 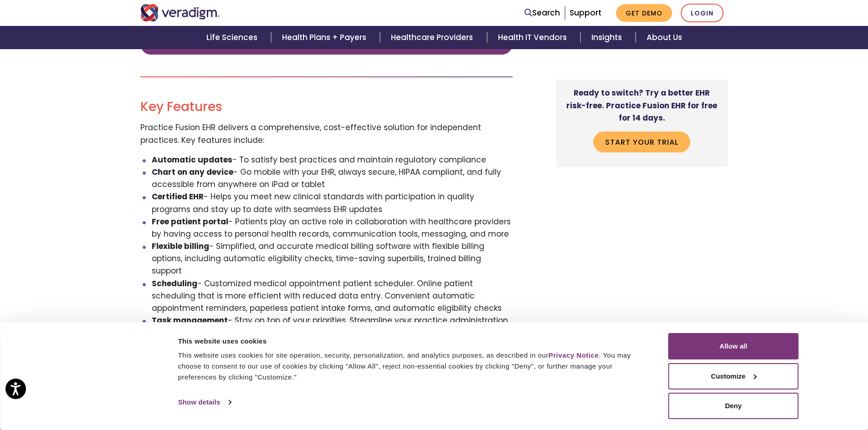 I want to click on strong: Flexible billing, so click(x=180, y=246).